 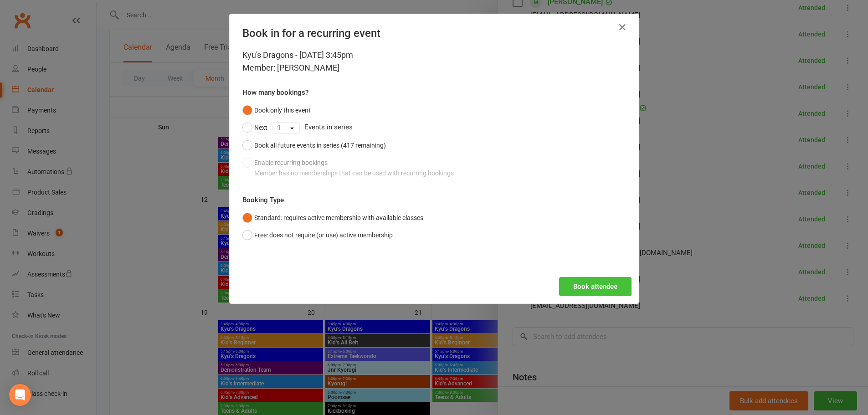 I want to click on div: Book all future events in series (417 remaining), so click(x=320, y=146).